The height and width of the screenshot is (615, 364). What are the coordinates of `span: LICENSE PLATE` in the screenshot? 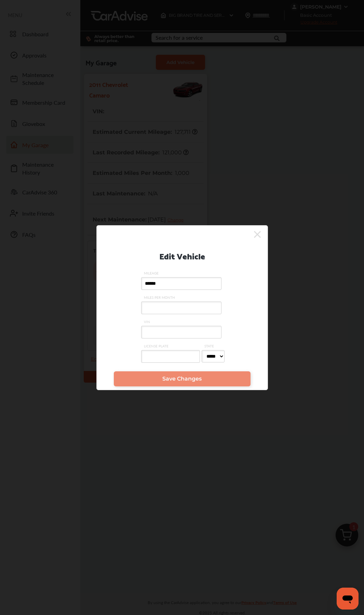 It's located at (171, 346).